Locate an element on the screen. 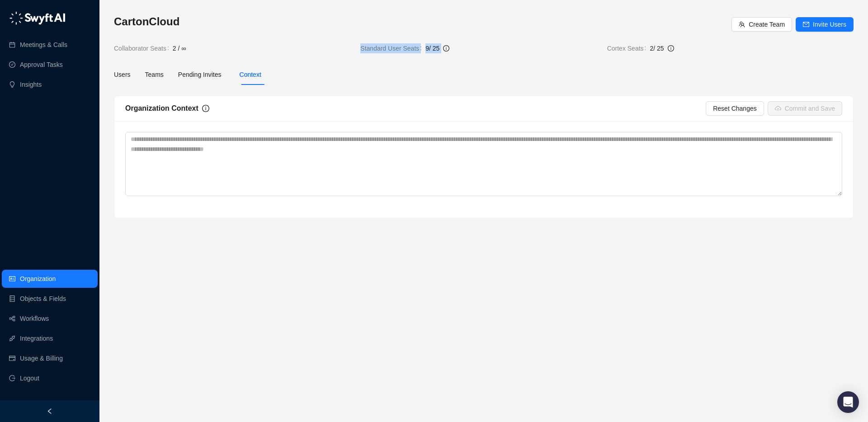  span: 9 / 25 is located at coordinates (432, 49).